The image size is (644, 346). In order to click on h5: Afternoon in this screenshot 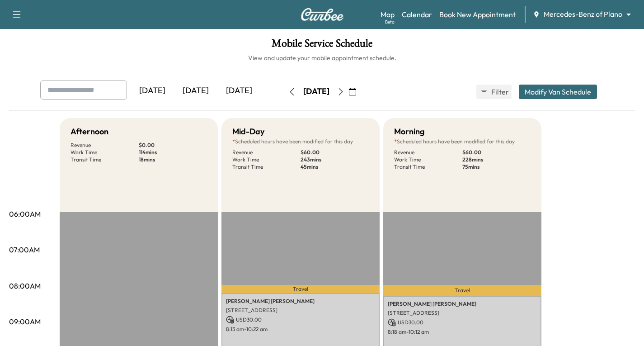, I will do `click(90, 132)`.